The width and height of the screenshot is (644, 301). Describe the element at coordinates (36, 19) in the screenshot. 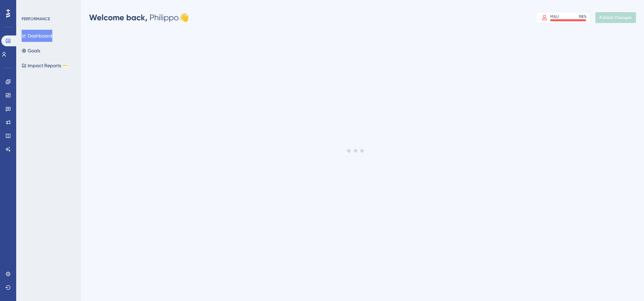

I see `div: PERFORMANCE` at that location.